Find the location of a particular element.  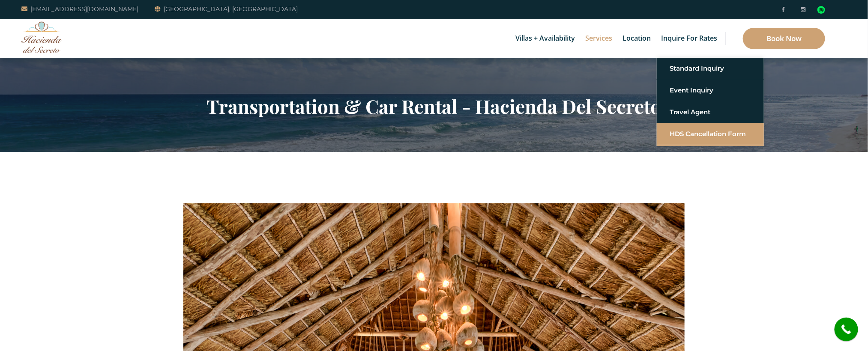

a: Inquire for Rates is located at coordinates (689, 39).